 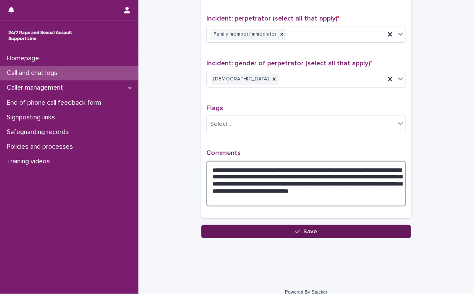 I want to click on p: Call and chat logs, so click(x=34, y=73).